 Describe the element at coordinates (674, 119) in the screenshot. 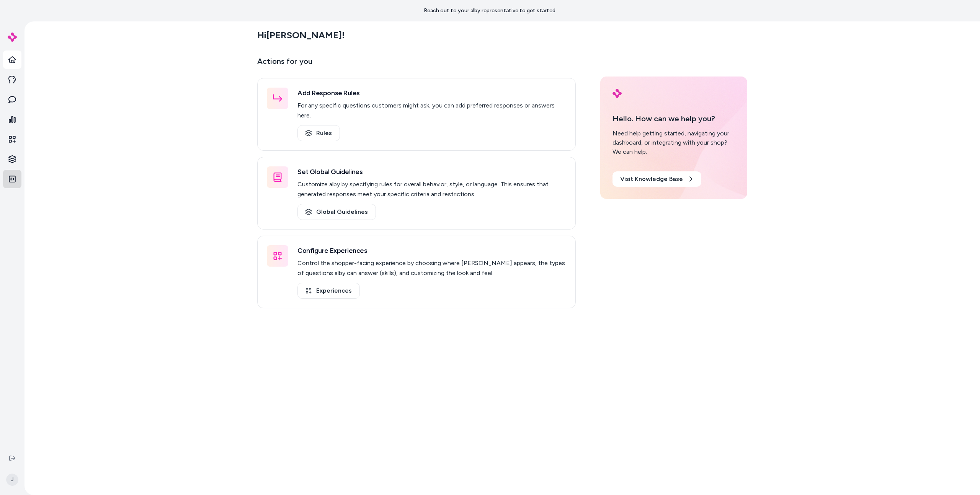

I see `p: Hello. How can we help you?` at that location.